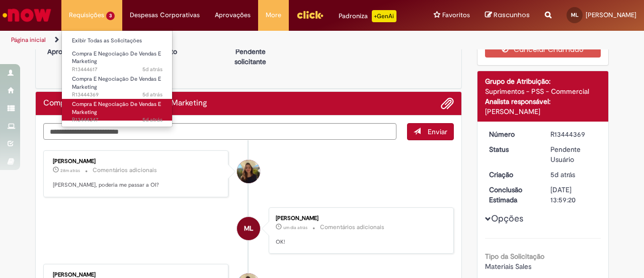  What do you see at coordinates (70, 171) in the screenshot?
I see `time: 29/08/2025 16:53:59` at bounding box center [70, 171].